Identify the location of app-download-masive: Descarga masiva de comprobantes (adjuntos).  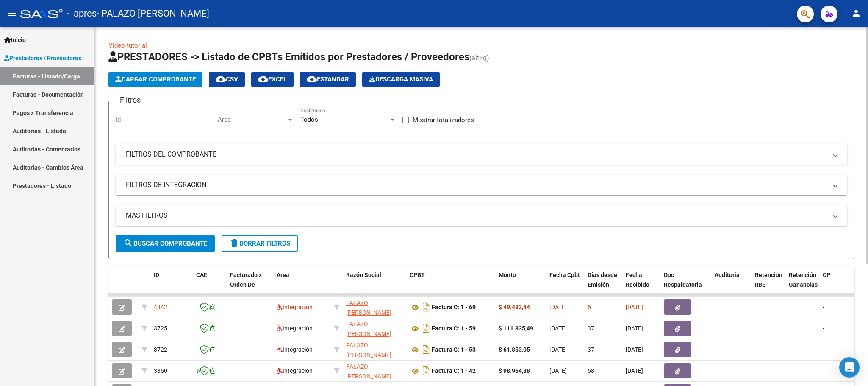
(401, 79).